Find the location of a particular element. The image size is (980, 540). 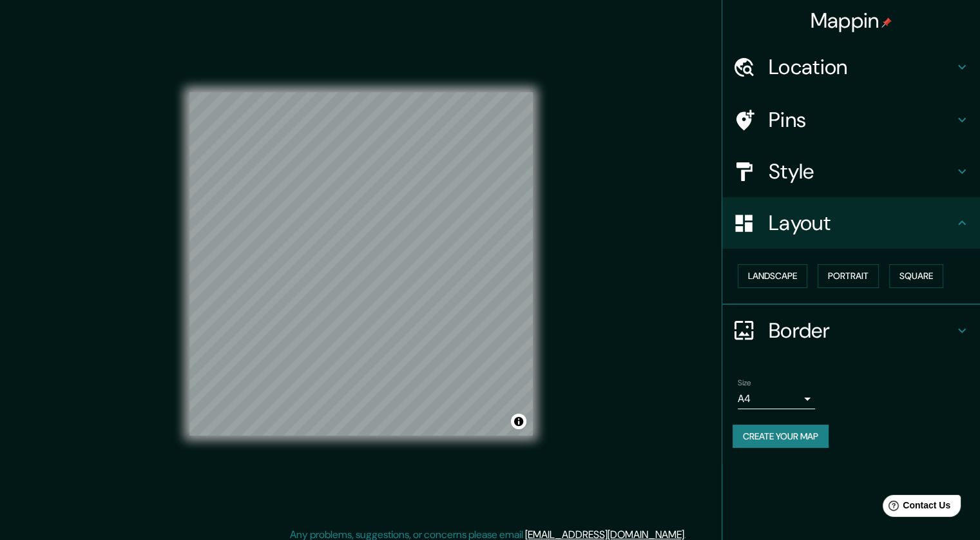

button: Create your map is located at coordinates (780, 436).